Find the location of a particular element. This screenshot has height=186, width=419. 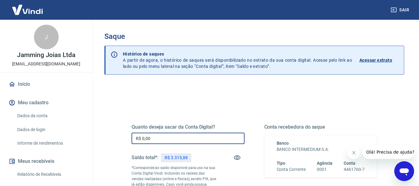

h6: Conta Corrente is located at coordinates (291, 170).